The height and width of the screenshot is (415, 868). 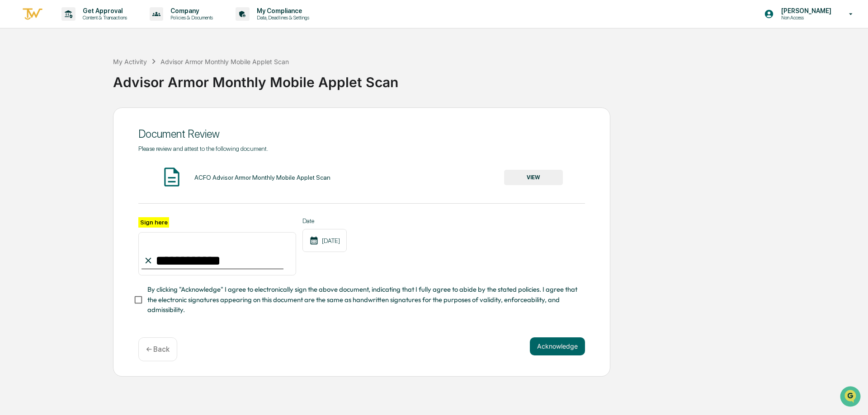 What do you see at coordinates (325, 221) in the screenshot?
I see `label: Date` at bounding box center [325, 221].